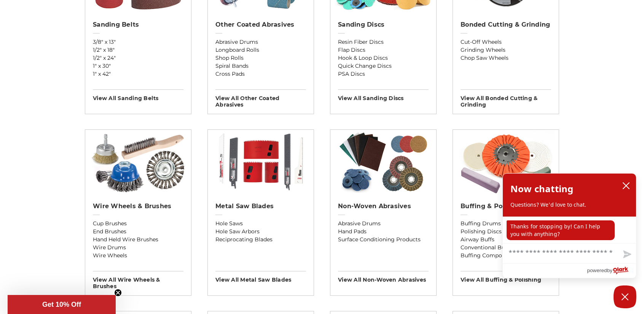 This screenshot has height=314, width=644. Describe the element at coordinates (261, 25) in the screenshot. I see `h2: Other Coated Abrasives` at that location.